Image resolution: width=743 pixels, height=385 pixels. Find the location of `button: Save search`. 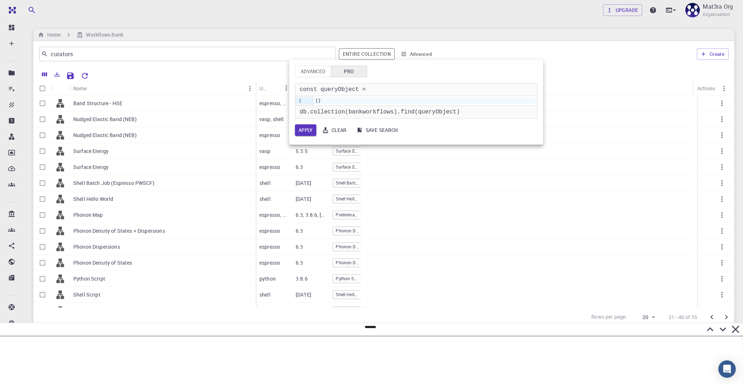

button: Save search is located at coordinates (377, 130).